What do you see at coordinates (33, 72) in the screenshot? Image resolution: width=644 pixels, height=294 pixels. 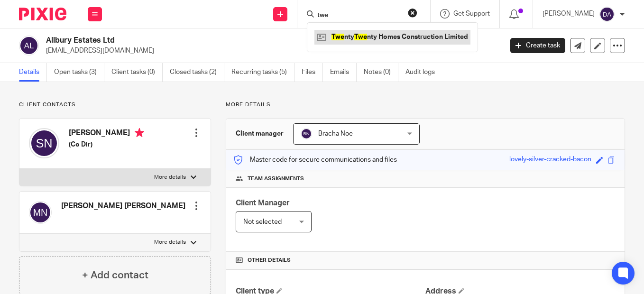 I see `a: Details` at bounding box center [33, 72].